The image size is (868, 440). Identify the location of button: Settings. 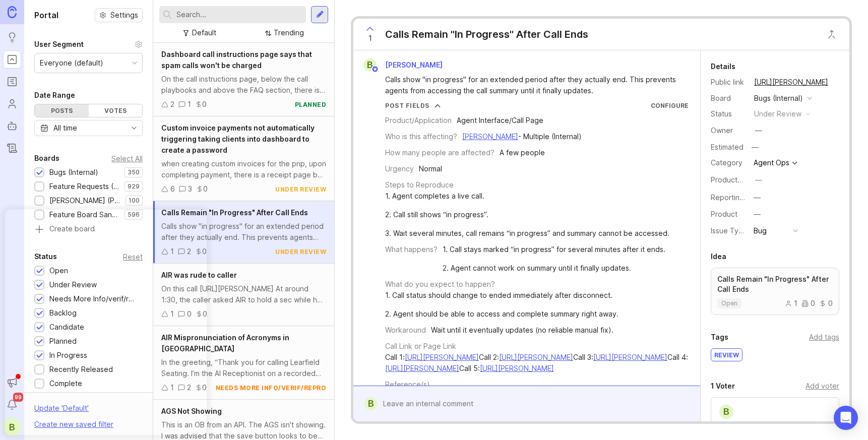
(119, 15).